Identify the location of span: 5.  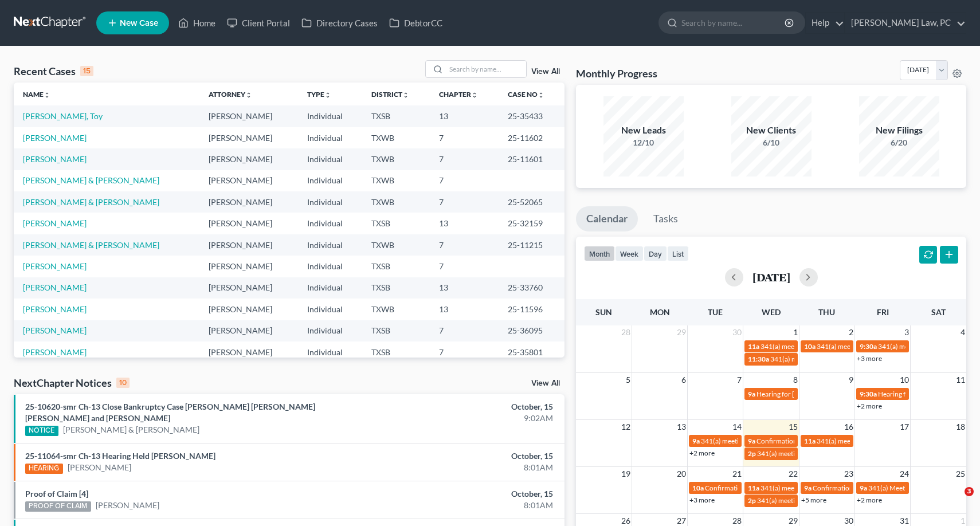
(628, 379).